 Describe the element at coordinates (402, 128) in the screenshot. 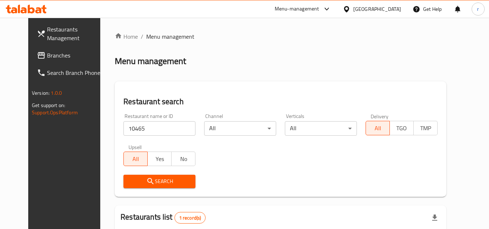

I see `span: TGO` at that location.